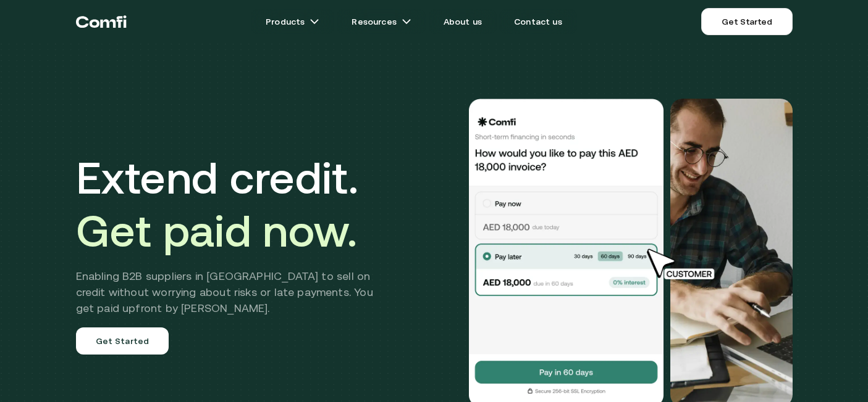  What do you see at coordinates (463, 21) in the screenshot?
I see `a: About us` at bounding box center [463, 21].